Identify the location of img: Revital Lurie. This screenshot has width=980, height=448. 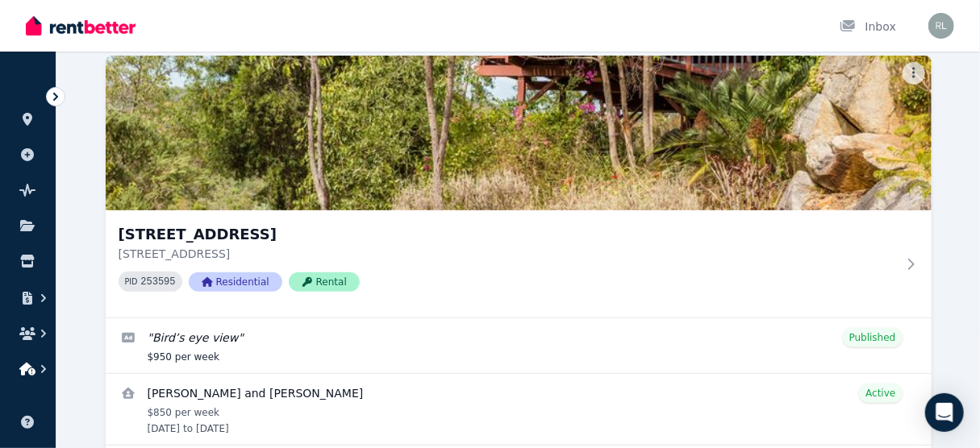
(941, 26).